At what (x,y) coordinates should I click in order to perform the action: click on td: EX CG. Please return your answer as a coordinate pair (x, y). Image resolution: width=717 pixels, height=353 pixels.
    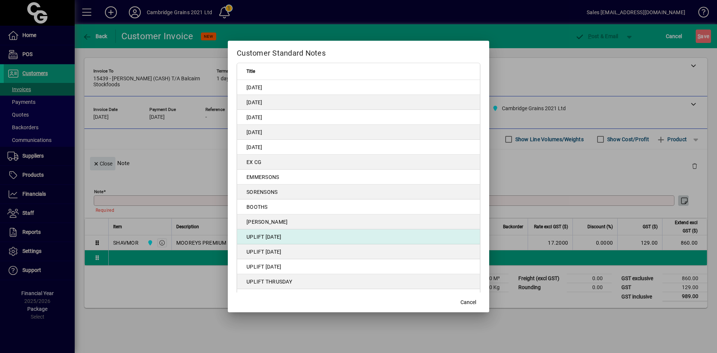
    Looking at the image, I should click on (359, 162).